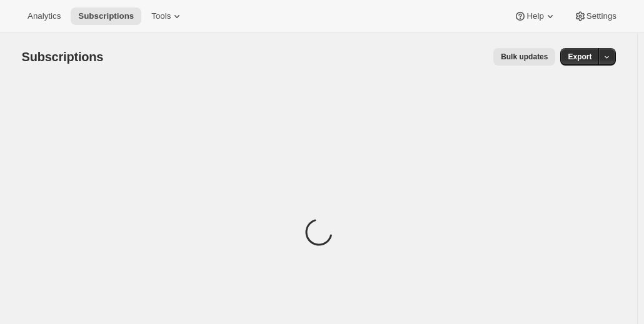 This screenshot has height=324, width=644. Describe the element at coordinates (523, 57) in the screenshot. I see `button: Bulk updates` at that location.